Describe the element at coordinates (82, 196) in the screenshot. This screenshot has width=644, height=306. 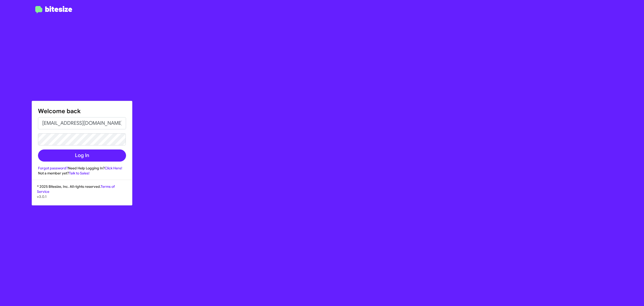
I see `p: v3.0.1` at that location.